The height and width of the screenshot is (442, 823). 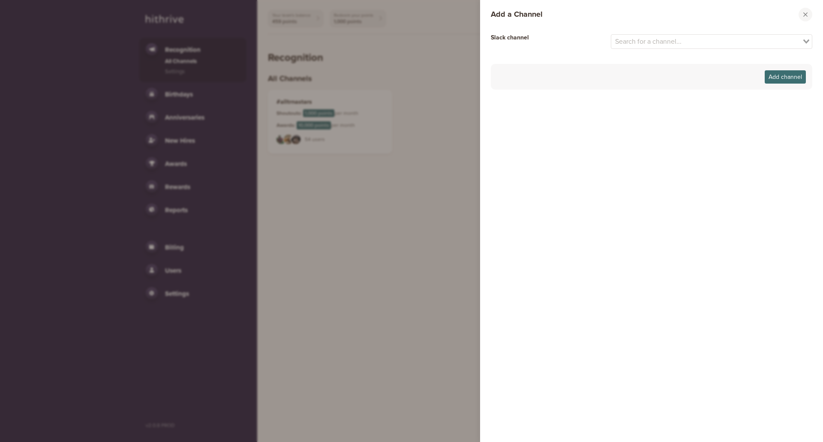 I want to click on h4: Slack channel, so click(x=538, y=38).